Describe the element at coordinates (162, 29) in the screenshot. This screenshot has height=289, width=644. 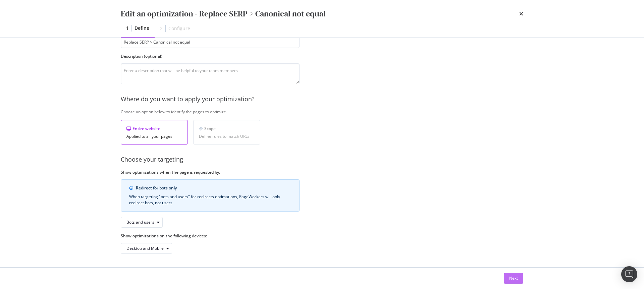
I see `div: 2` at that location.